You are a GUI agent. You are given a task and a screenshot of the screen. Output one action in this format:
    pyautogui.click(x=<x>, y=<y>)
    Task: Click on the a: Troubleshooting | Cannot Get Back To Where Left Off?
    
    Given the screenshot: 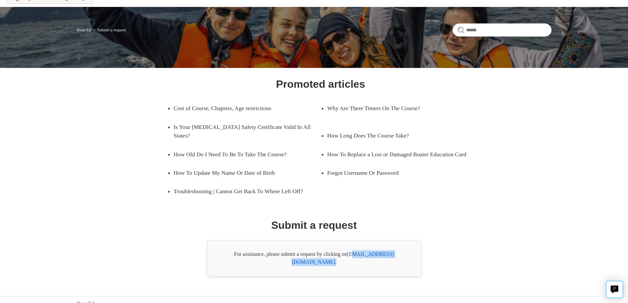 What is the action you would take?
    pyautogui.click(x=247, y=191)
    